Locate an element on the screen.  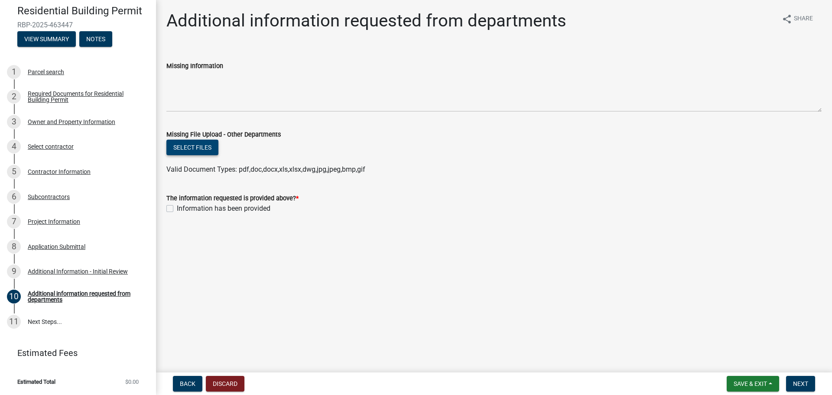
div: 8 is located at coordinates (14, 246).